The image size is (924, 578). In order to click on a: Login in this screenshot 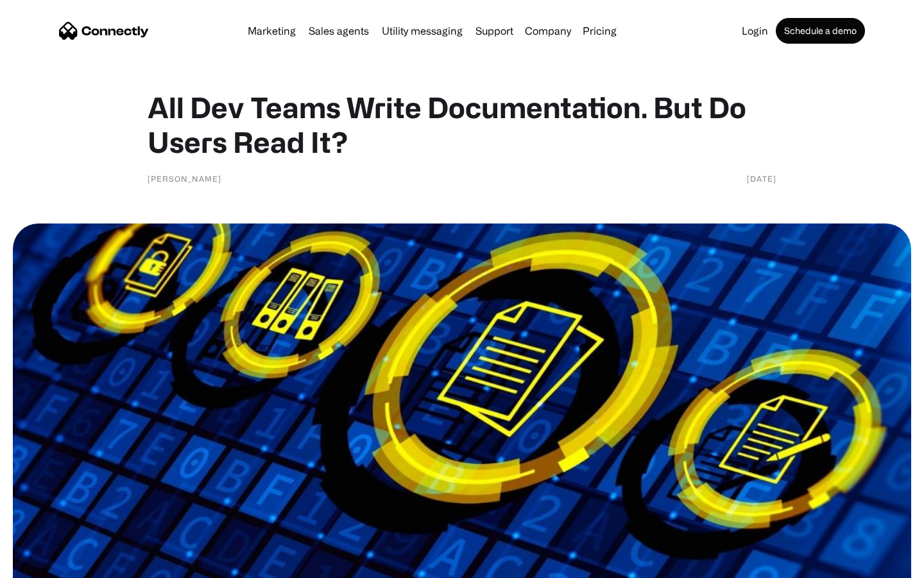, I will do `click(755, 31)`.